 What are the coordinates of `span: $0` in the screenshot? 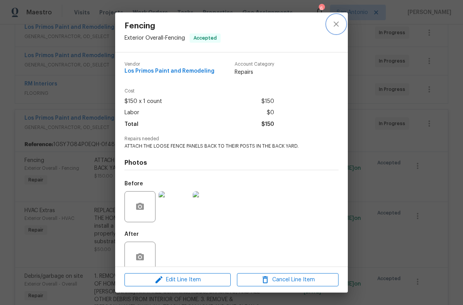 It's located at (270, 113).